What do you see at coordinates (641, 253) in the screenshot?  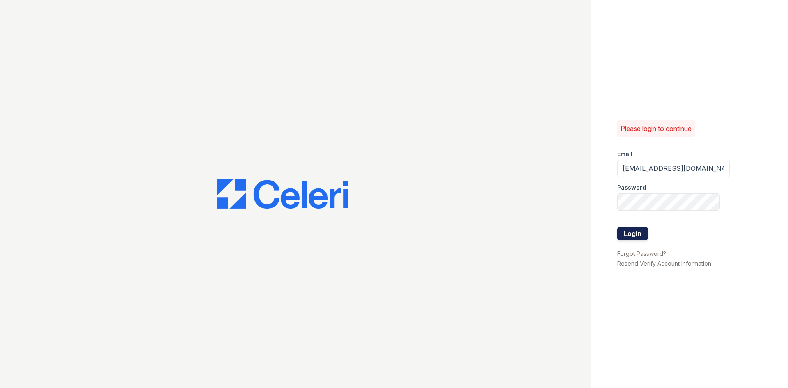 I see `a: Forgot Password?` at bounding box center [641, 253].